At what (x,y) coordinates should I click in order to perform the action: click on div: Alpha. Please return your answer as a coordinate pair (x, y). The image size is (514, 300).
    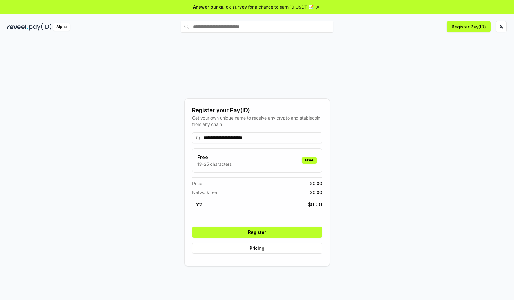
    Looking at the image, I should click on (62, 27).